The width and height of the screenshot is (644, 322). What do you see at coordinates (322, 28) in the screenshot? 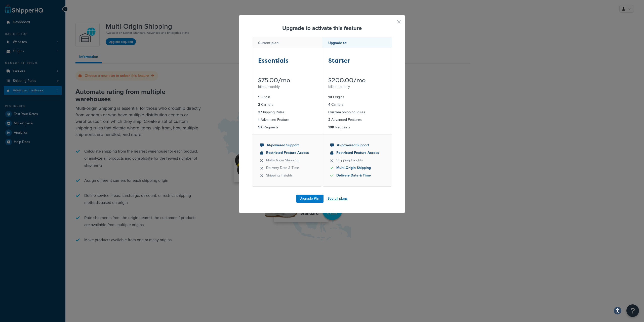
I see `strong: Upgrade to activate this feature` at bounding box center [322, 28].